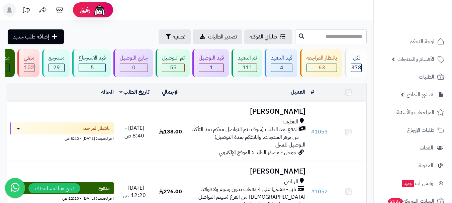 The width and height of the screenshot is (452, 203). I want to click on div: تم التنفيذ, so click(247, 58).